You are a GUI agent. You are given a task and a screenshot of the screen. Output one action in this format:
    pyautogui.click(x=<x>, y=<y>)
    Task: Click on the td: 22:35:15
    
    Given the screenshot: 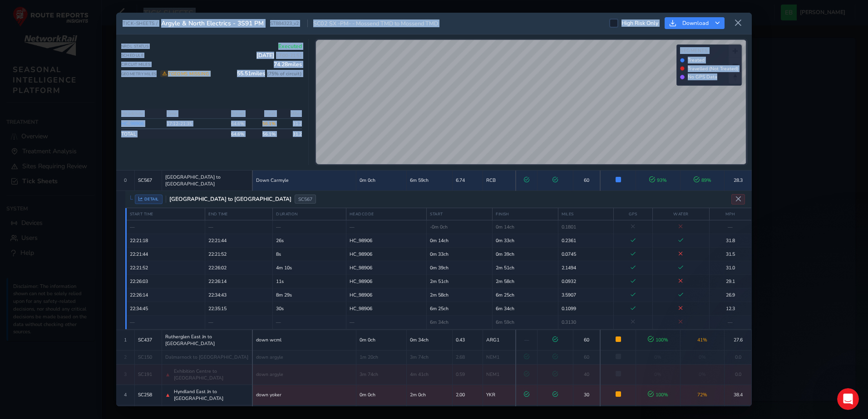 What is the action you would take?
    pyautogui.click(x=239, y=309)
    